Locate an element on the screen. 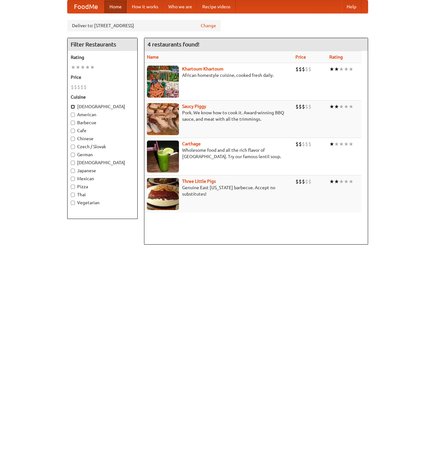  img: littlepigs.jpg is located at coordinates (163, 194).